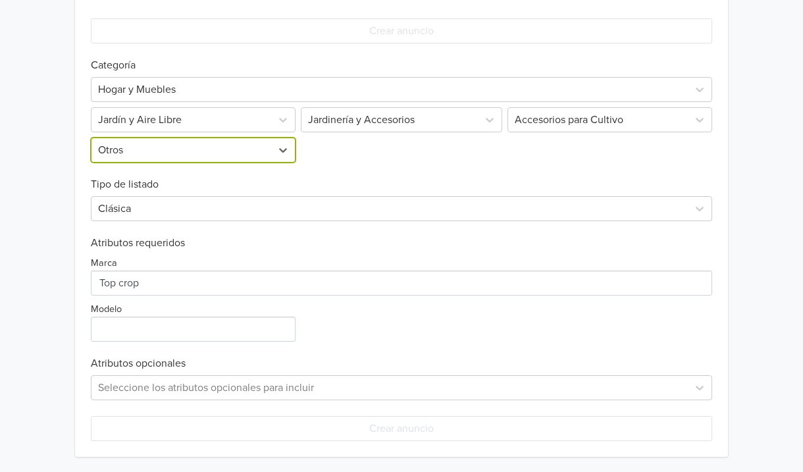 The image size is (803, 472). What do you see at coordinates (401, 243) in the screenshot?
I see `h6: Atributos requeridos` at bounding box center [401, 243].